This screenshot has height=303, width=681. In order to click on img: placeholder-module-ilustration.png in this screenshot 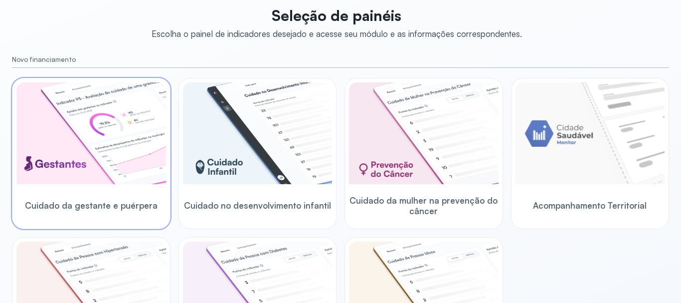, I will do `click(590, 133)`.